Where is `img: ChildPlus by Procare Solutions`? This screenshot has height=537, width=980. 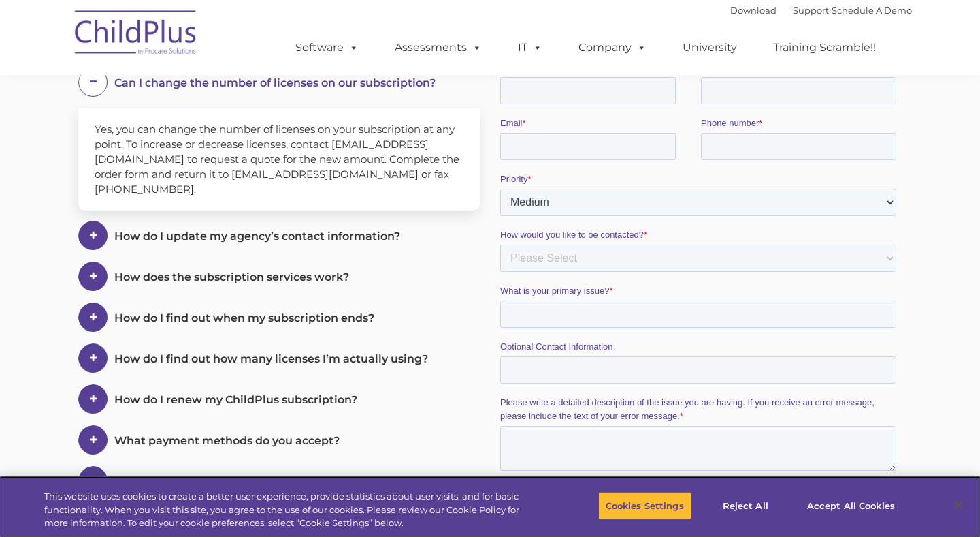
img: ChildPlus by Procare Solutions is located at coordinates (136, 35).